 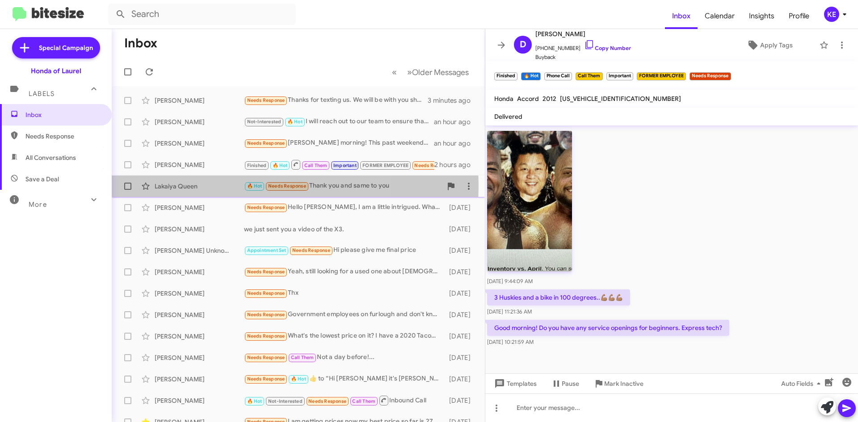 What do you see at coordinates (565, 384) in the screenshot?
I see `button: Pause` at bounding box center [565, 384].